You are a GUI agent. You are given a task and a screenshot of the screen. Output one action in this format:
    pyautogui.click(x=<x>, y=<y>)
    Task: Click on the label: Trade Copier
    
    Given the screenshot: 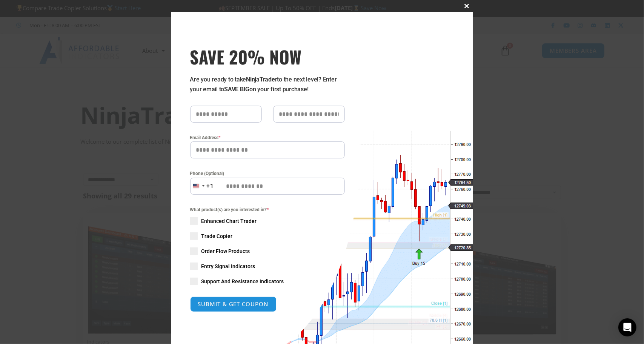 What is the action you would take?
    pyautogui.click(x=268, y=236)
    